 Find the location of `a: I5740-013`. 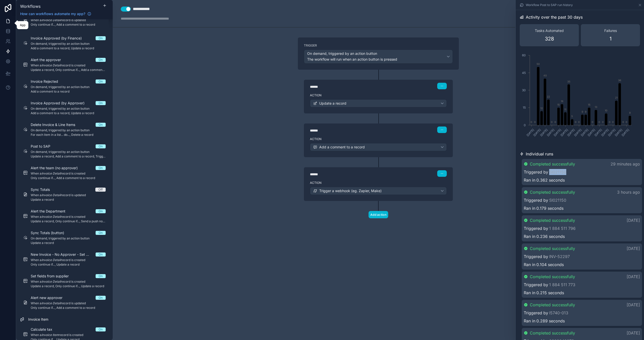

a: I5740-013 is located at coordinates (559, 313).